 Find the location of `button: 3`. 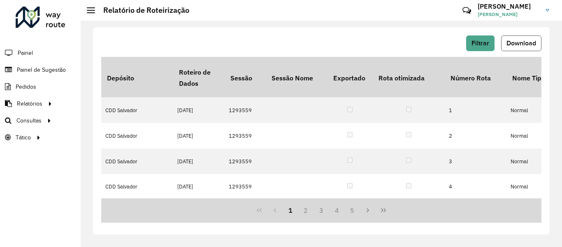

button: 3 is located at coordinates (322, 210).